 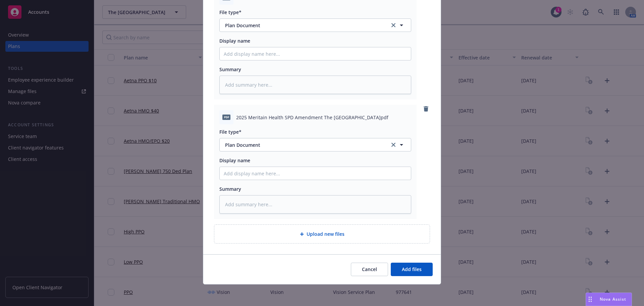 I want to click on button: Nova Assist, so click(x=608, y=299).